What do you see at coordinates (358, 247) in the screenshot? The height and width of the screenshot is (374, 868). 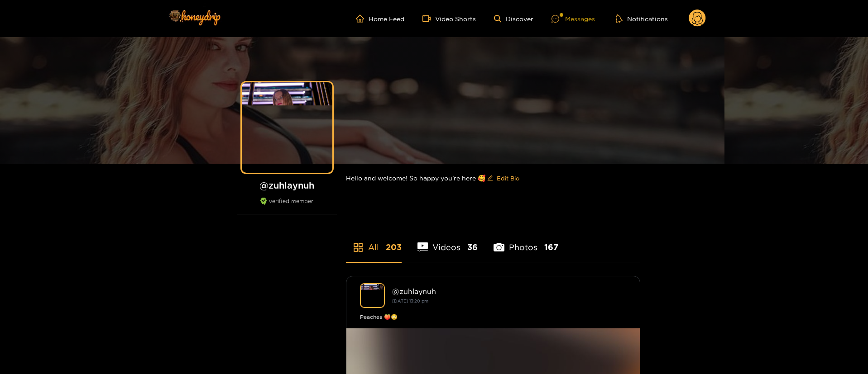 I see `span: appstore` at bounding box center [358, 247].